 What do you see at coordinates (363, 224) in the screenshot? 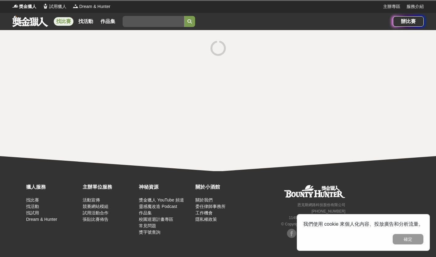
I see `span: 我們使用 cookie 來個人化內容、投放廣告和分析流量。` at bounding box center [363, 224].